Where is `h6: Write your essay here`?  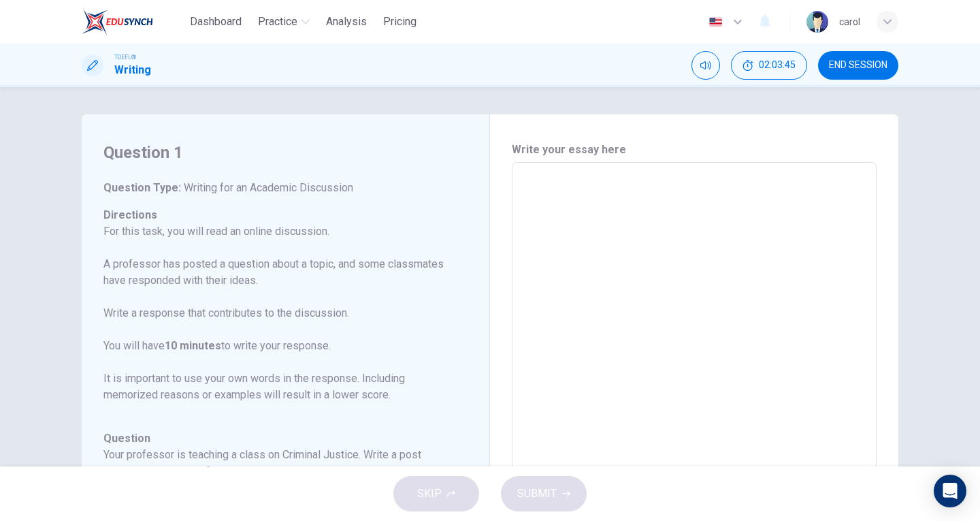
h6: Write your essay here is located at coordinates (695, 150).